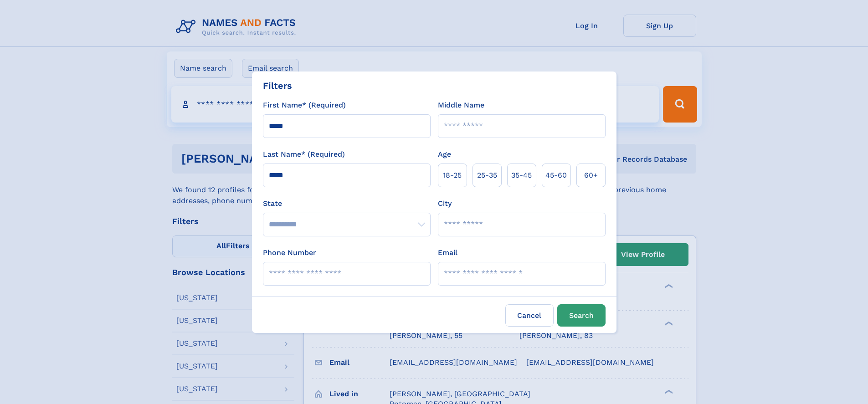 The height and width of the screenshot is (404, 868). What do you see at coordinates (277, 86) in the screenshot?
I see `div: Filters` at bounding box center [277, 86].